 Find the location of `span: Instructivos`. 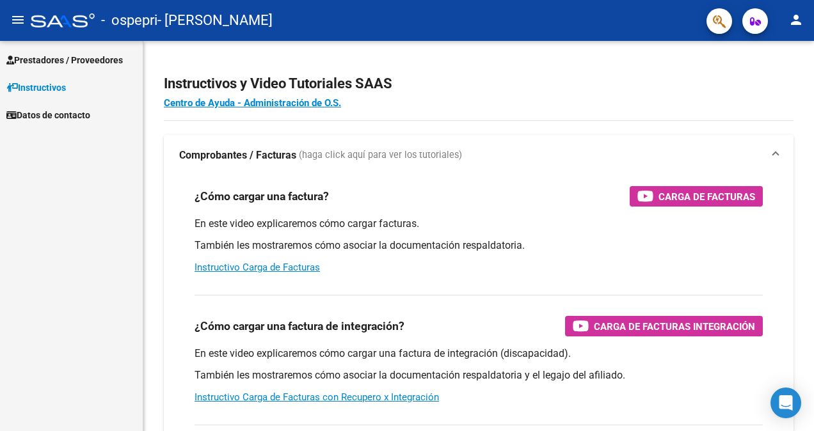

span: Instructivos is located at coordinates (36, 88).